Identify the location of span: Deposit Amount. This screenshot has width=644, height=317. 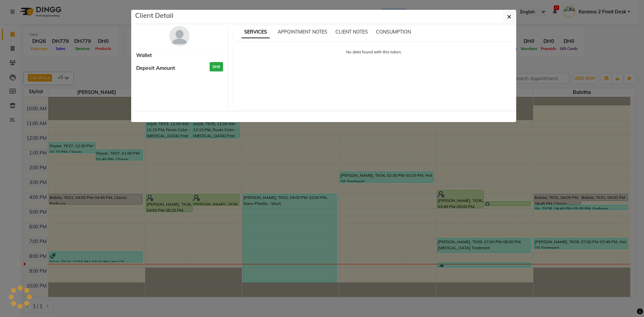
(156, 68).